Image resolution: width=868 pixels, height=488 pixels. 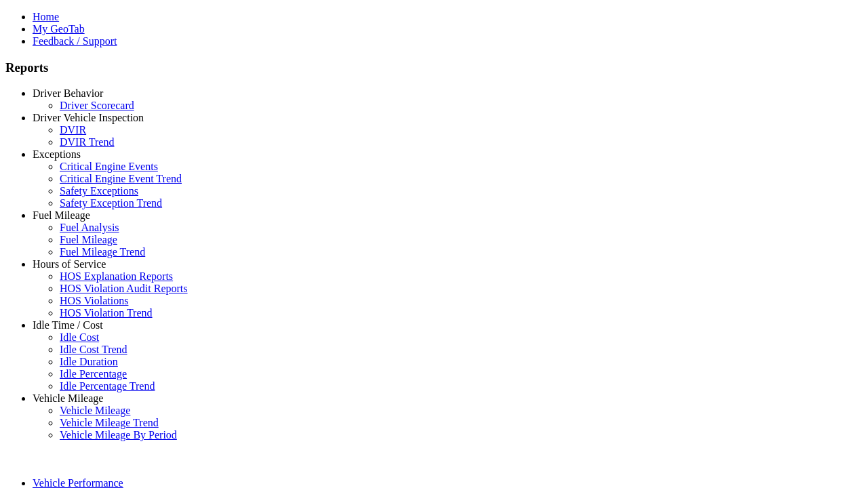 I want to click on a: Idle Time / Cost, so click(x=68, y=325).